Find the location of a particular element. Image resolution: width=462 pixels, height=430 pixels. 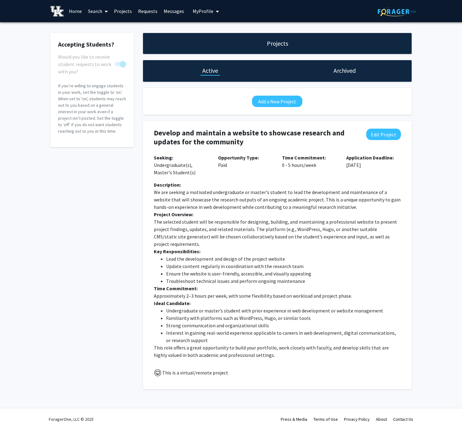

p: 0 - 5 hours/week is located at coordinates (309, 161).